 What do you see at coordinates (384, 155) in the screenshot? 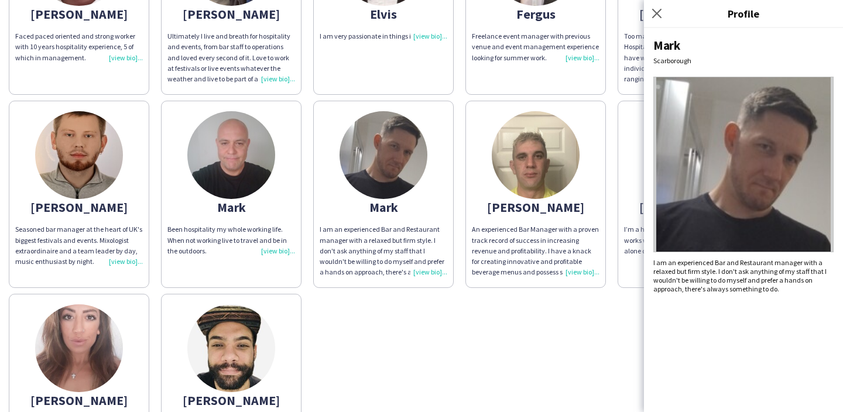
I see `img: thumb-6848418040df8.jpg` at bounding box center [384, 155].